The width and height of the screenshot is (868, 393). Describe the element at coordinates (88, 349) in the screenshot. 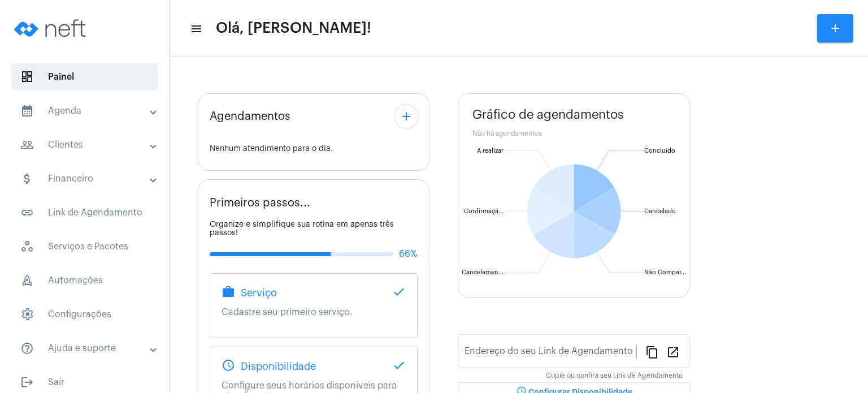

I see `mat-expansion-panel-header: sidenav iconAjuda e suporte` at that location.